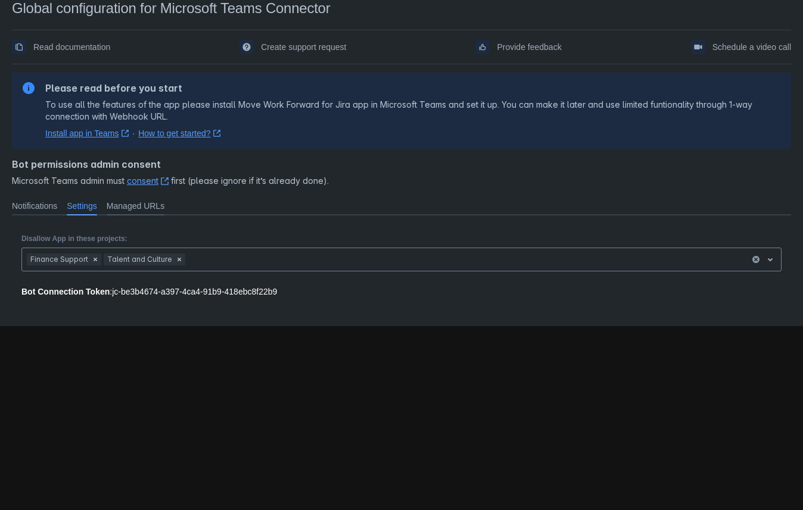 This screenshot has width=803, height=510. What do you see at coordinates (29, 88) in the screenshot?
I see `span: information` at bounding box center [29, 88].